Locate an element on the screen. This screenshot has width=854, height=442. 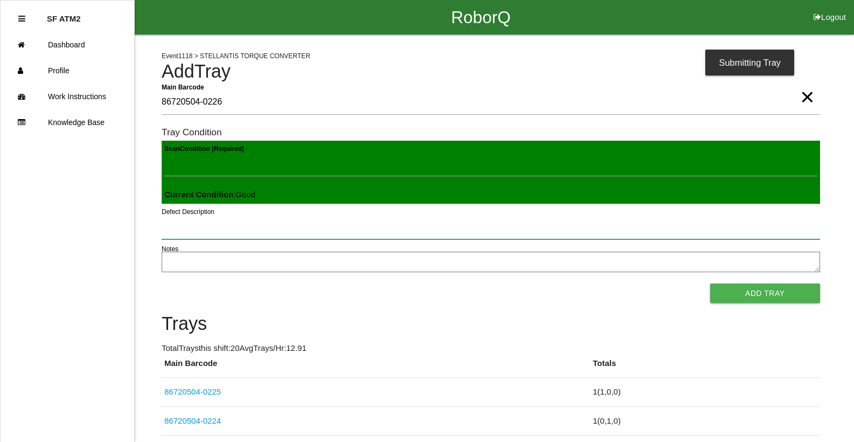
h4: Add Tray is located at coordinates (491, 72).